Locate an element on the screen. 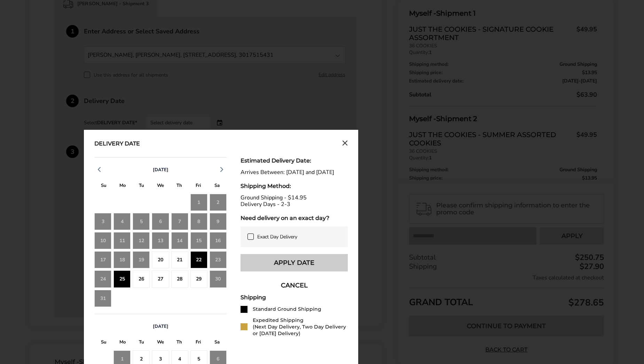 This screenshot has height=364, width=644. div: Estimated Delivery Date: is located at coordinates (294, 160).